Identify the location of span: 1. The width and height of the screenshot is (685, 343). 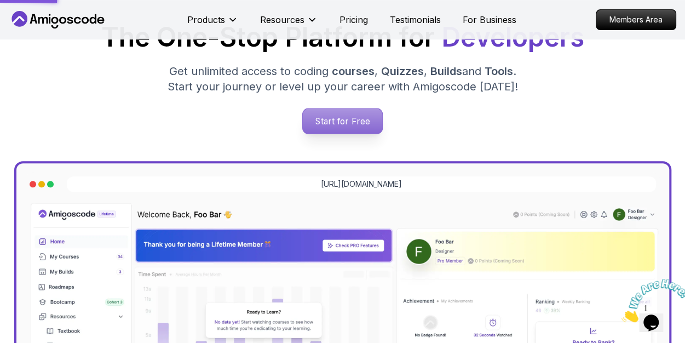
(7, 9).